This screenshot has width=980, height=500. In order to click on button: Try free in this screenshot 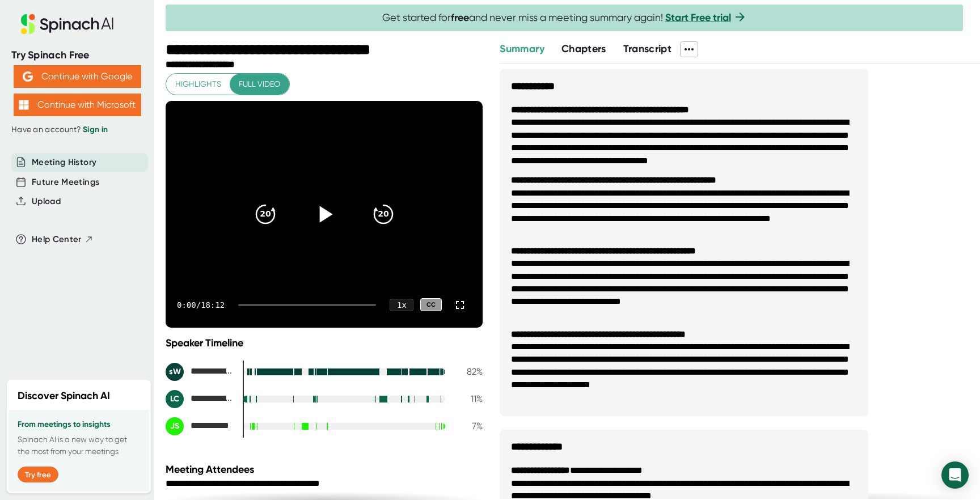, I will do `click(38, 474)`.